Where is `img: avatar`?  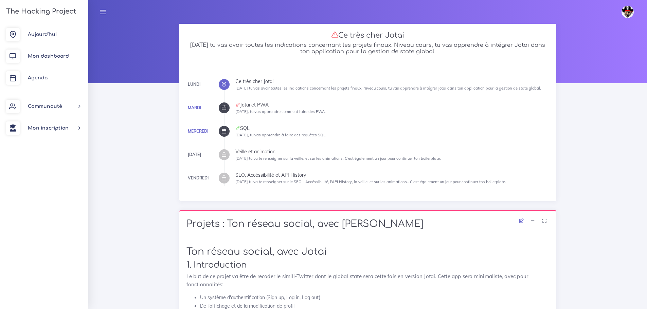
img: avatar is located at coordinates (627, 12).